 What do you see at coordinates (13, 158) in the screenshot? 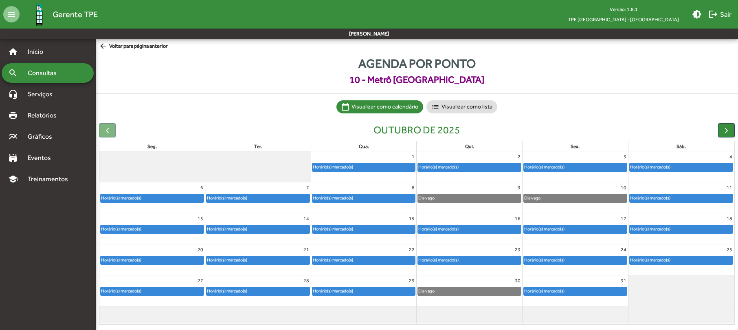
I see `mat-icon: stadium` at bounding box center [13, 158].